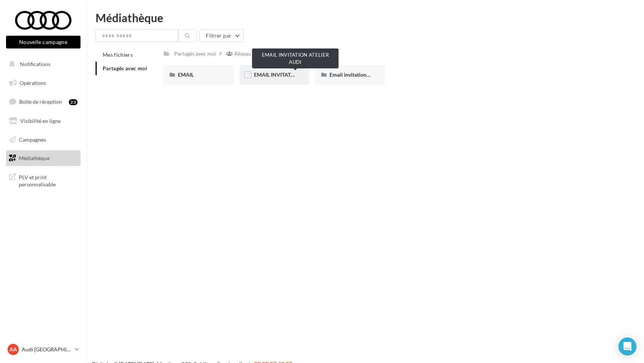 This screenshot has height=363, width=644. Describe the element at coordinates (221, 36) in the screenshot. I see `button: Filtrer par` at that location.